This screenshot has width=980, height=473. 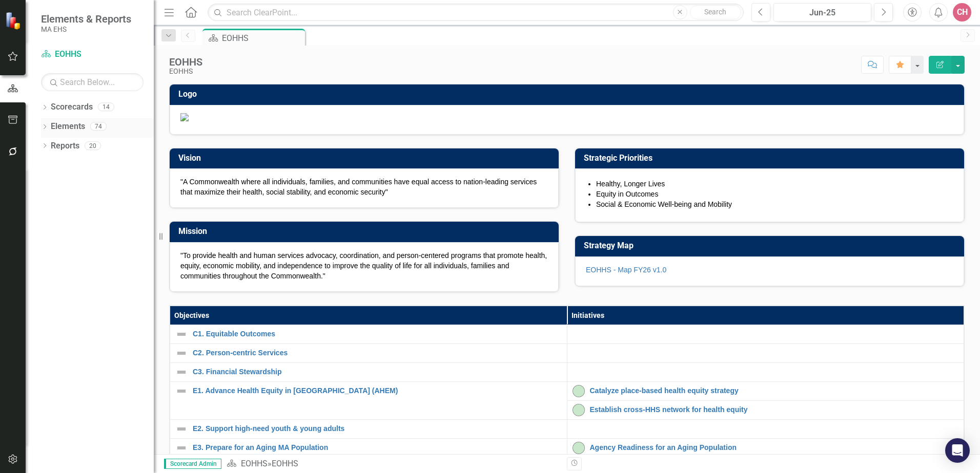 What do you see at coordinates (378, 334) in the screenshot?
I see `a: C1. Equitable Outcomes` at bounding box center [378, 334].